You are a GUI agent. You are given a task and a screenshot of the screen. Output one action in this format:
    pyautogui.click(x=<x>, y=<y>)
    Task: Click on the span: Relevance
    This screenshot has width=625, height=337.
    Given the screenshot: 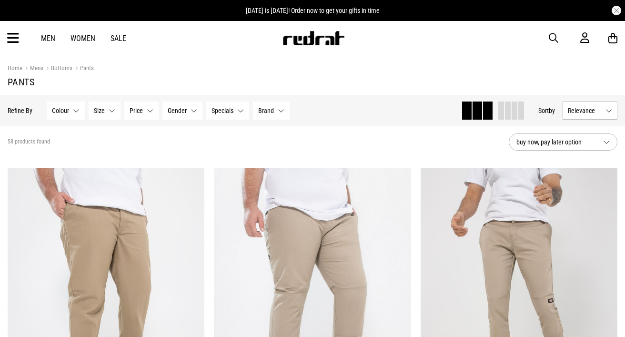 What is the action you would take?
    pyautogui.click(x=584, y=110)
    